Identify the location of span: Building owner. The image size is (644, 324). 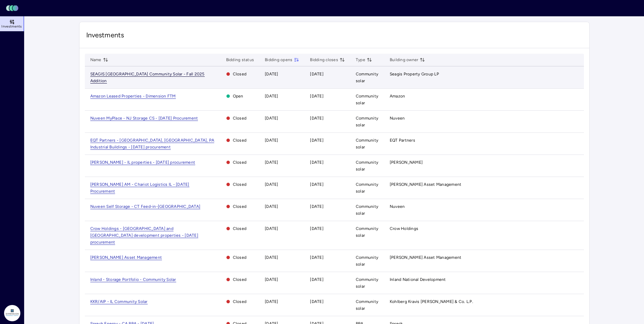
(408, 60).